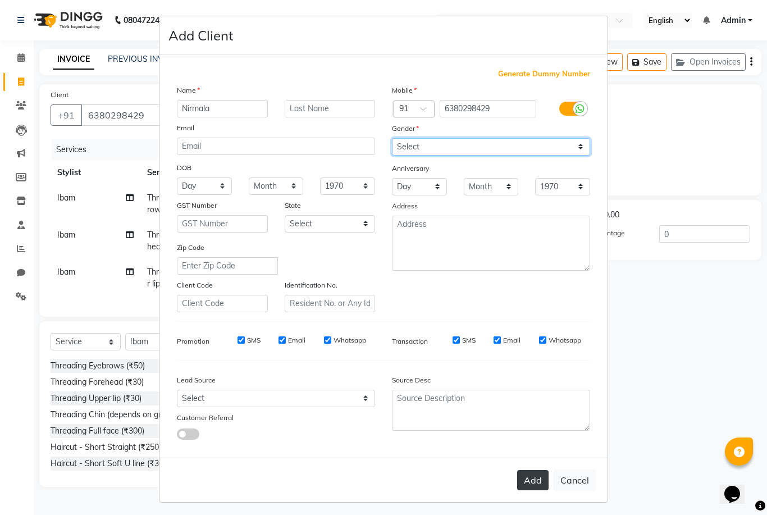 The image size is (767, 515). I want to click on label: Anniversary, so click(410, 168).